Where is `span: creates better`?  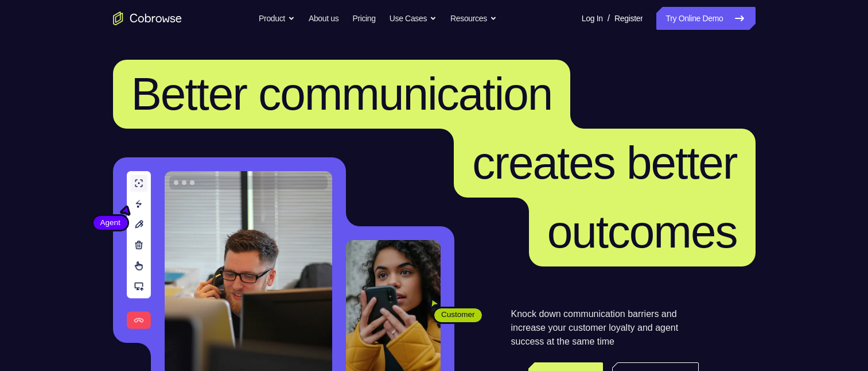 span: creates better is located at coordinates (604, 162).